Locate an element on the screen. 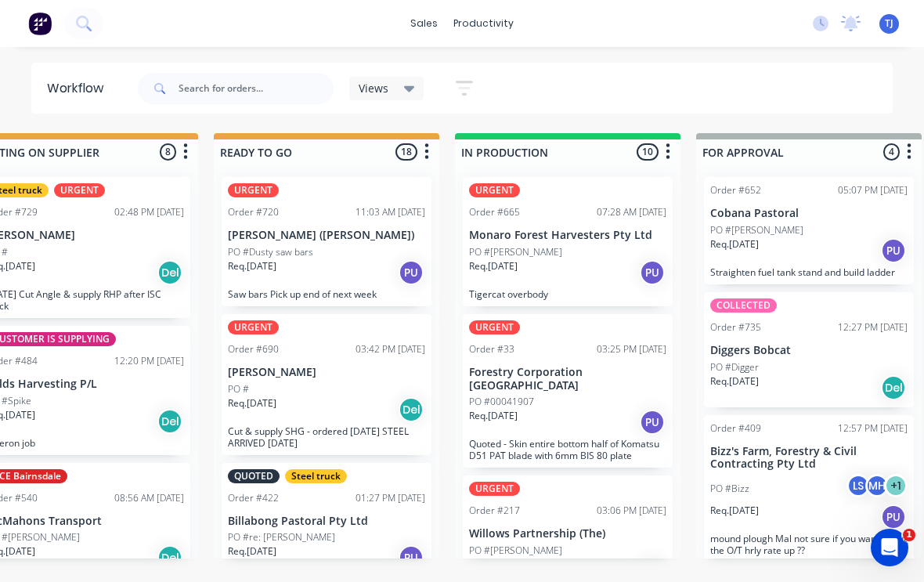 The image size is (924, 582). div: + 1 is located at coordinates (896, 485).